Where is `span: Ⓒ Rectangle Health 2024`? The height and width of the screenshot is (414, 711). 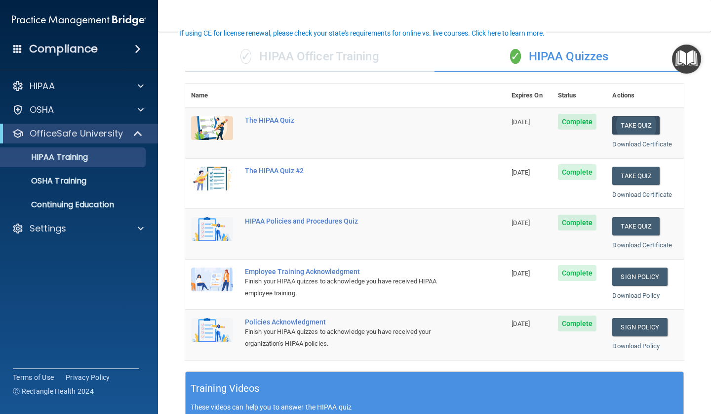 span: Ⓒ Rectangle Health 2024 is located at coordinates (53, 391).